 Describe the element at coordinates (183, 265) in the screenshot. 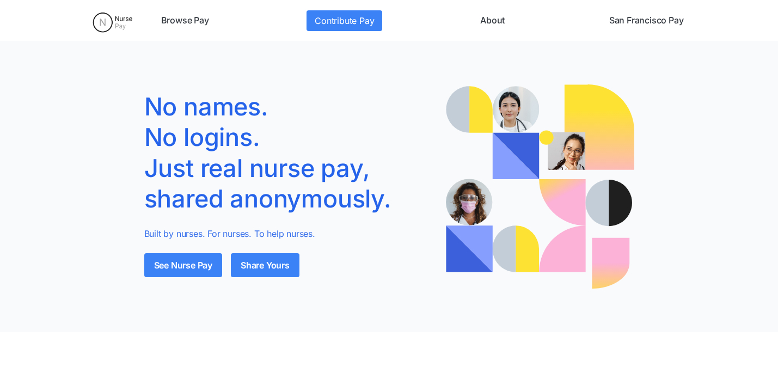

I see `a: See Nurse Pay` at that location.